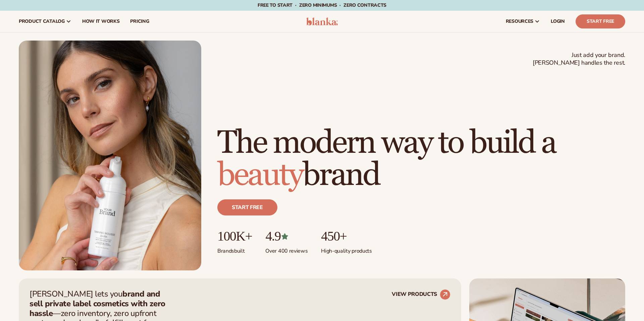 This screenshot has width=644, height=321. What do you see at coordinates (235, 249) in the screenshot?
I see `p: Brands built` at bounding box center [235, 249].